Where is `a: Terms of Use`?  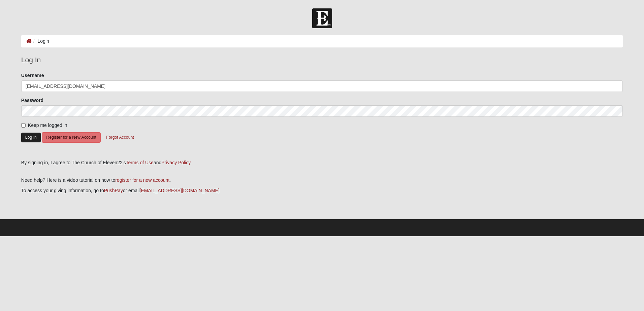 a: Terms of Use is located at coordinates (140, 162).